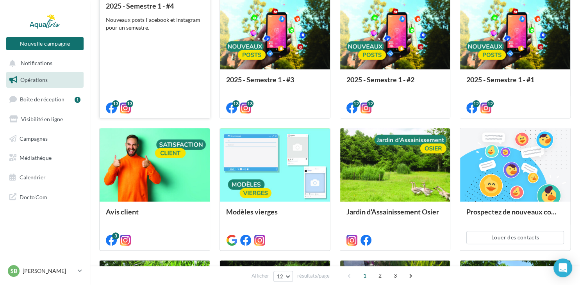  I want to click on button: Louer des contacts, so click(515, 238).